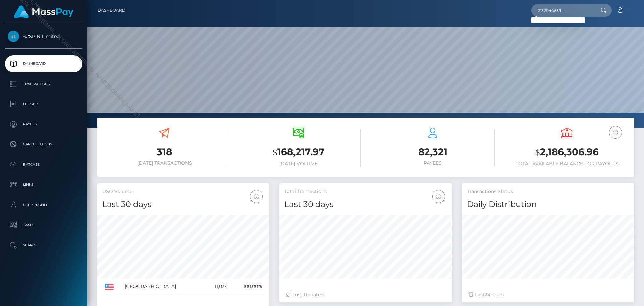  Describe the element at coordinates (13, 36) in the screenshot. I see `img: B2SPIN Limited` at that location.